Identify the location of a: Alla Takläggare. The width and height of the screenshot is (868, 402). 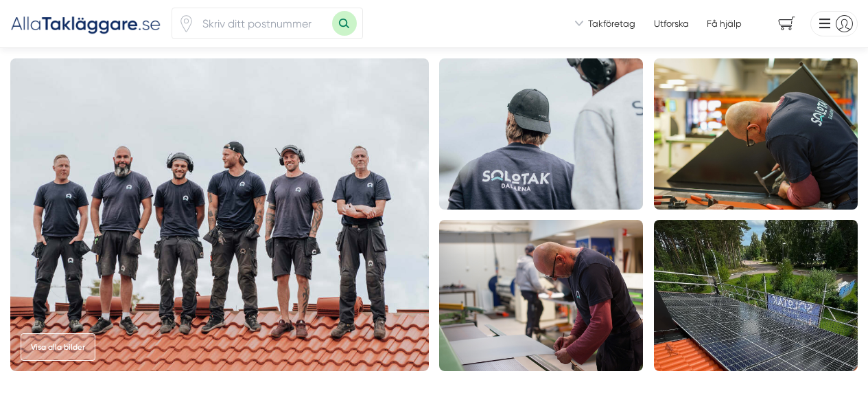
(86, 24).